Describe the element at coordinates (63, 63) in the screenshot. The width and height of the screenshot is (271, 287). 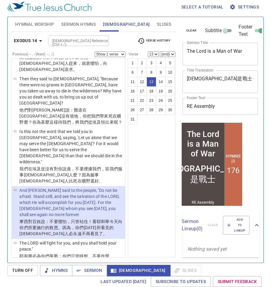
I see `wh6547: 臨近` at that location.